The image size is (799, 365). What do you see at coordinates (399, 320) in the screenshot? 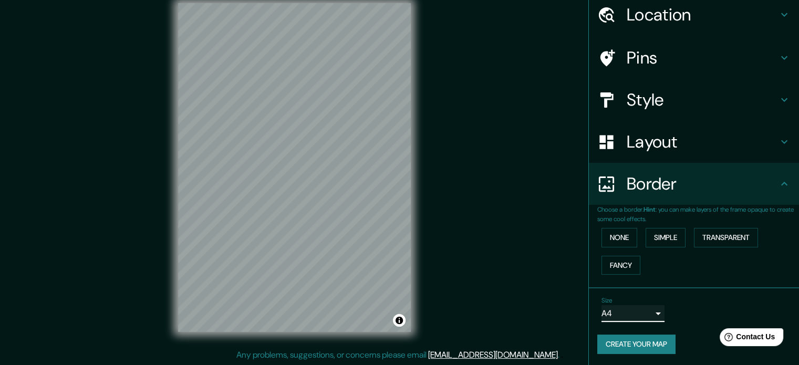
I see `button: Toggle attribution` at bounding box center [399, 320].